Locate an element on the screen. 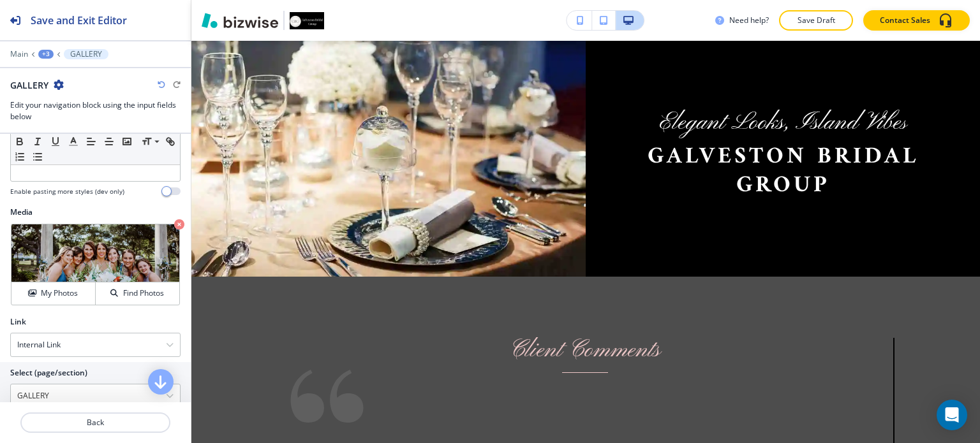 Image resolution: width=980 pixels, height=443 pixels. button: My Photos is located at coordinates (54, 293).